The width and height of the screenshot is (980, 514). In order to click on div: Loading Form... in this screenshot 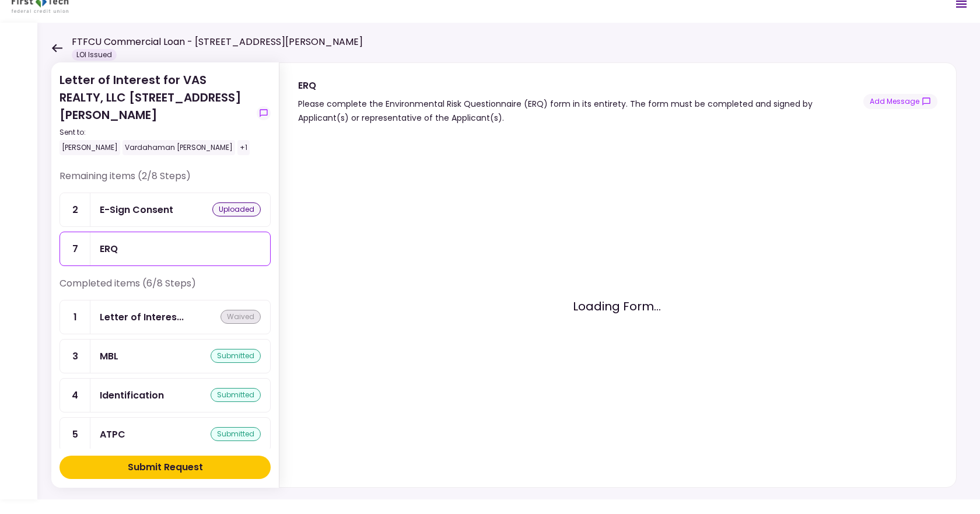, I will do `click(616, 306)`.